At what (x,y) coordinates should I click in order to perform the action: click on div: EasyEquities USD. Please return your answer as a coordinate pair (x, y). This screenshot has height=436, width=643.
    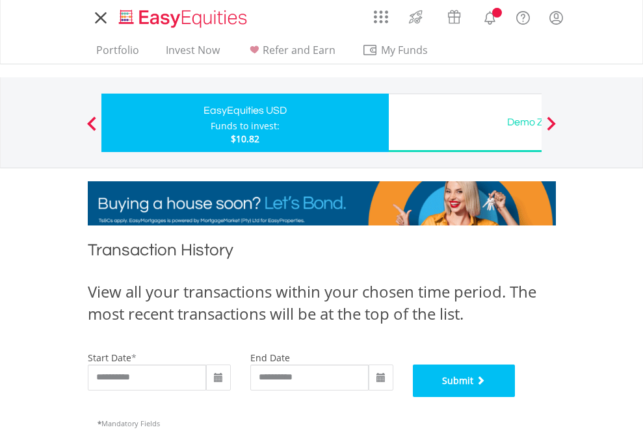
    Looking at the image, I should click on (245, 110).